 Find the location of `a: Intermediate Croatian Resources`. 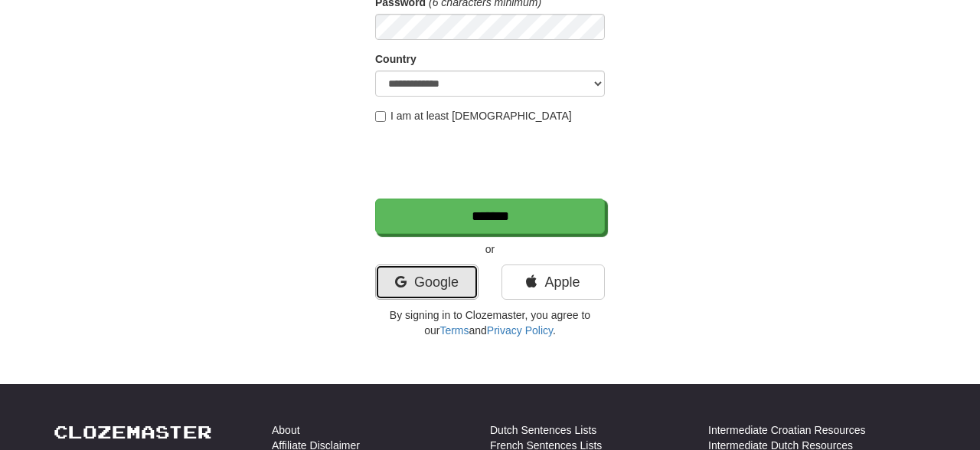

a: Intermediate Croatian Resources is located at coordinates (786, 430).